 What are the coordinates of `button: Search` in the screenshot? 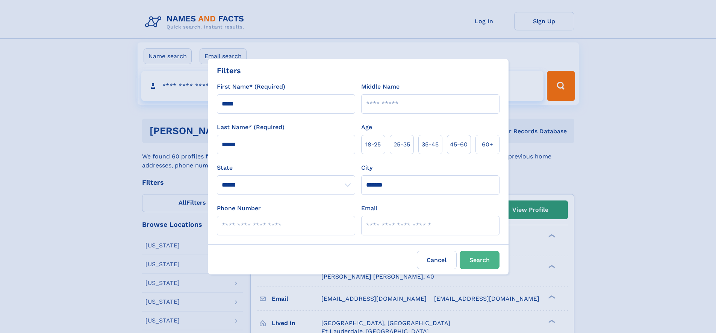 It's located at (480, 260).